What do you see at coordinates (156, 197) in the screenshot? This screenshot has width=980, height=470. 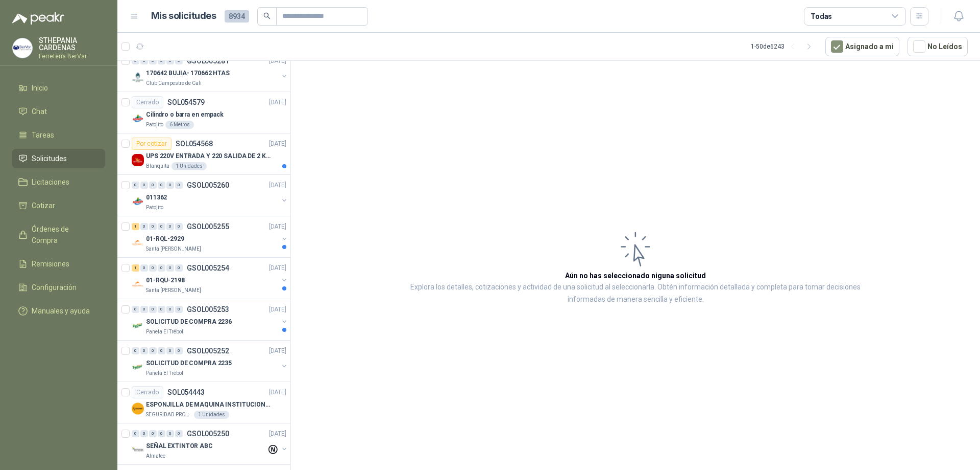 I see `p: 011362` at bounding box center [156, 197].